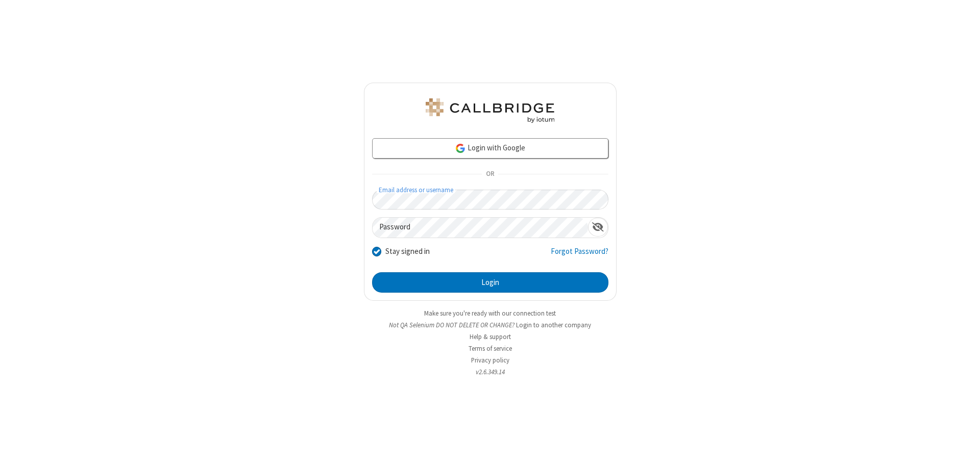 The image size is (980, 467). Describe the element at coordinates (407, 251) in the screenshot. I see `label: Stay signed in` at that location.